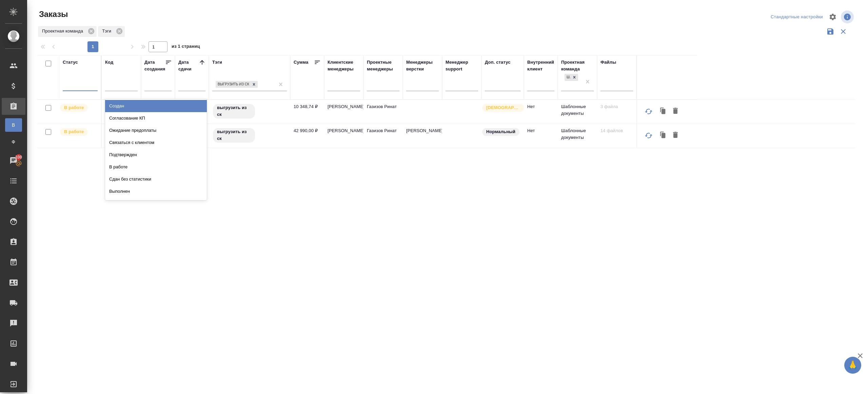 This screenshot has width=868, height=394. I want to click on div: Дата создания, so click(155, 66).